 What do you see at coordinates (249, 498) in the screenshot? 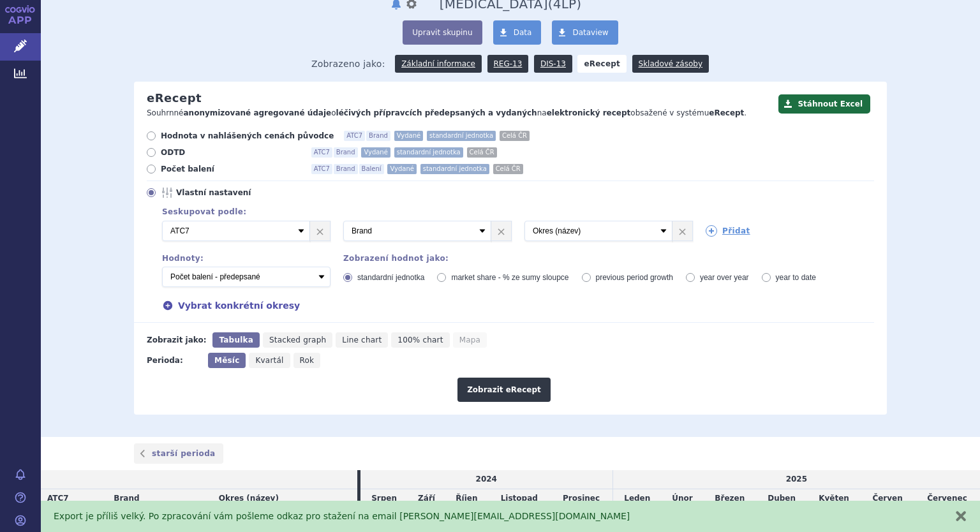
I see `span: Okres (název)` at bounding box center [249, 498].